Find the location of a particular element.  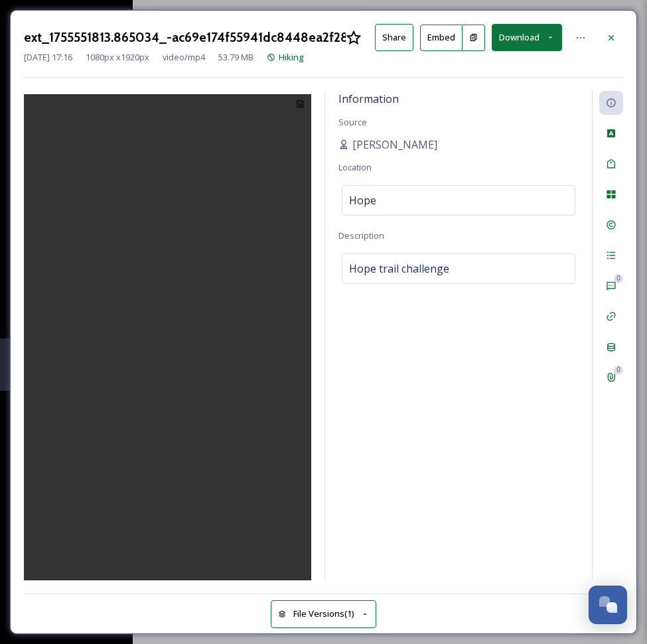

button: Download is located at coordinates (527, 37).